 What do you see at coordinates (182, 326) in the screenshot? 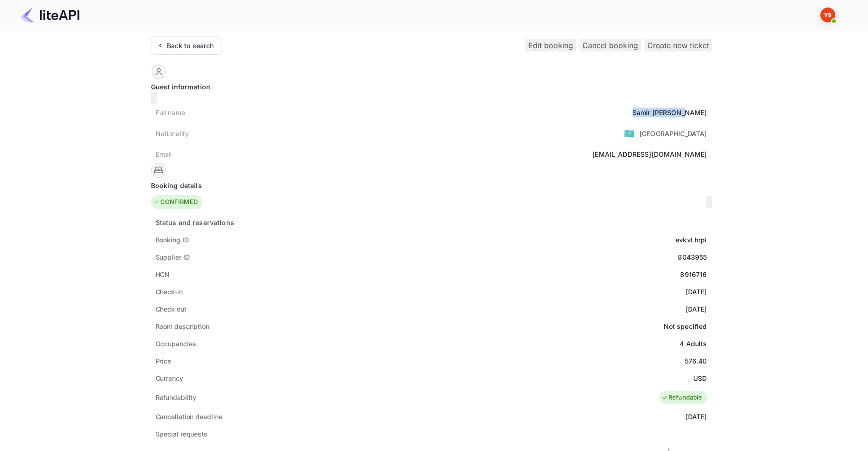
I see `div: Room description` at bounding box center [182, 326].